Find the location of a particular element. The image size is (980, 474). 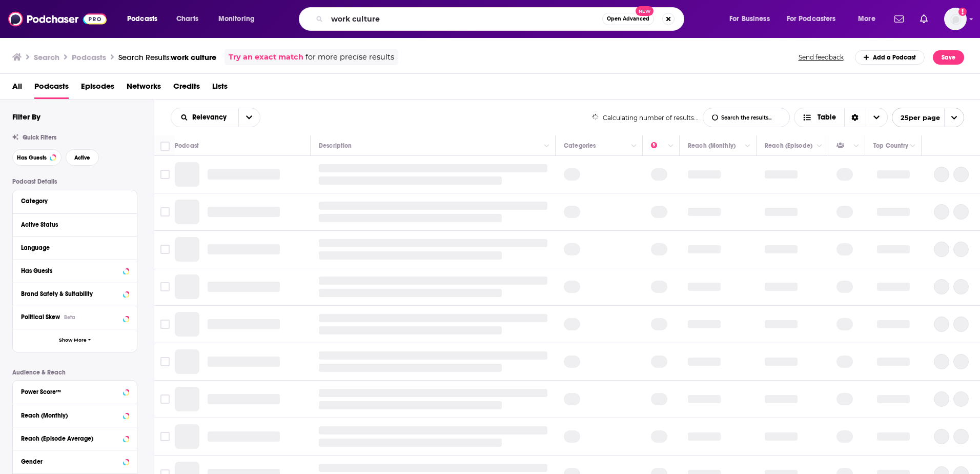

h2: Choose List sort is located at coordinates (215, 118).